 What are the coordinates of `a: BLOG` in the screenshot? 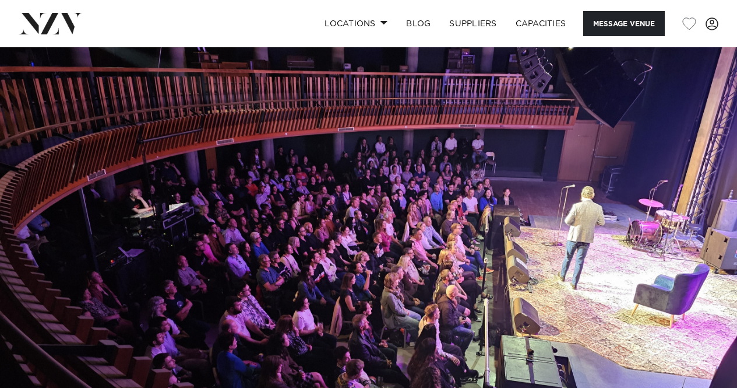 It's located at (418, 23).